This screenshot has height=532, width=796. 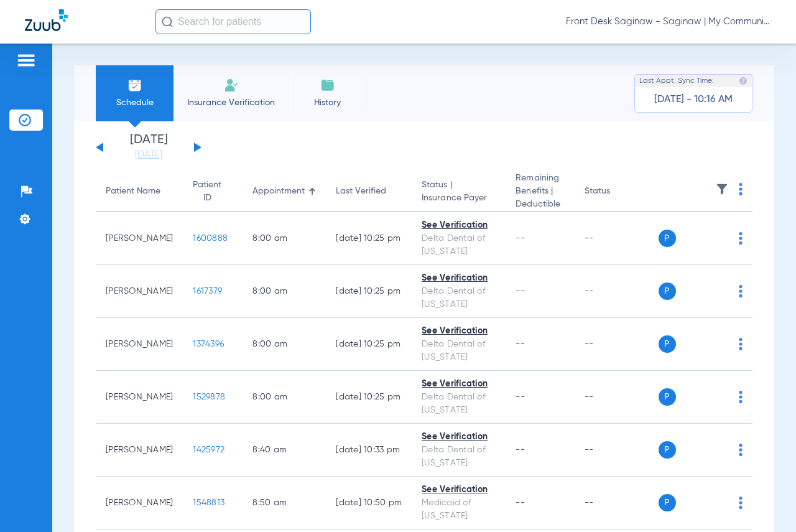 I want to click on td: 8:50 AM, so click(x=284, y=502).